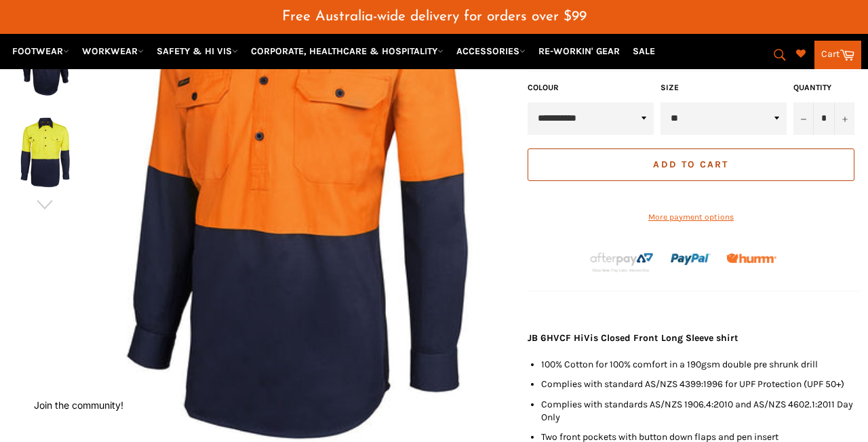  Describe the element at coordinates (644, 51) in the screenshot. I see `a: SALE` at that location.